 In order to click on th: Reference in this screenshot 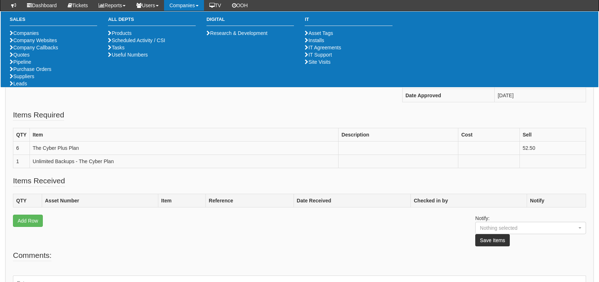, I will do `click(250, 200)`.